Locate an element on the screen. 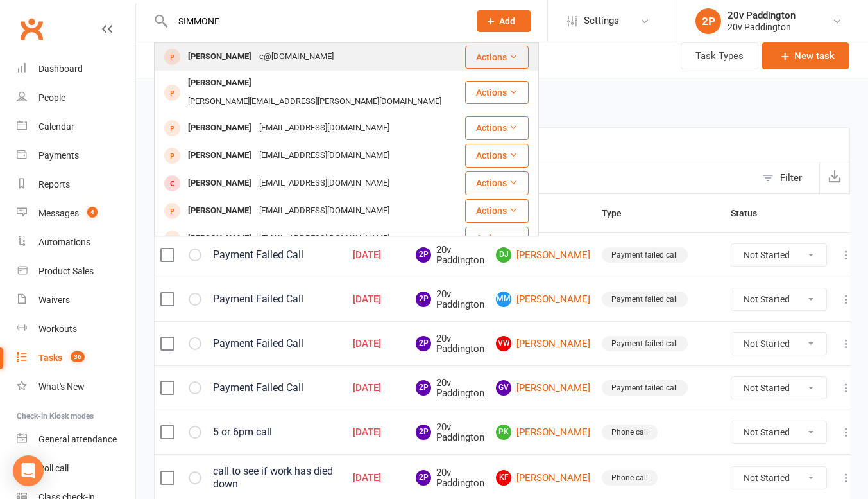 The height and width of the screenshot is (499, 868). span: MM is located at coordinates (504, 299).